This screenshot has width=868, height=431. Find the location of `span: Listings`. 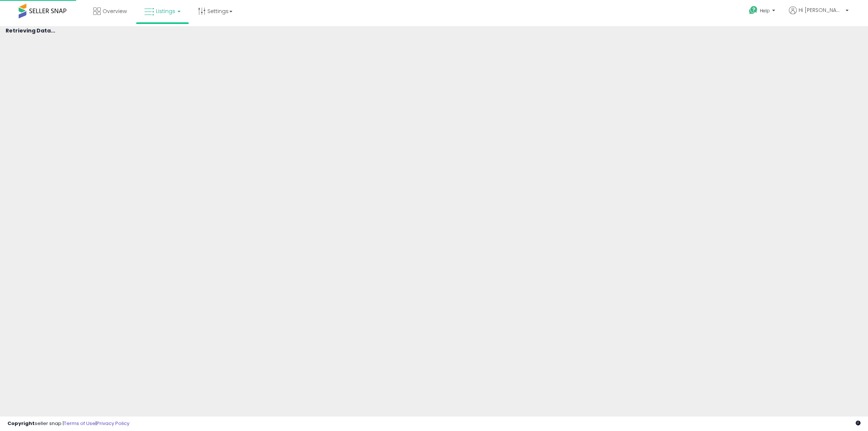

span: Listings is located at coordinates (166, 11).